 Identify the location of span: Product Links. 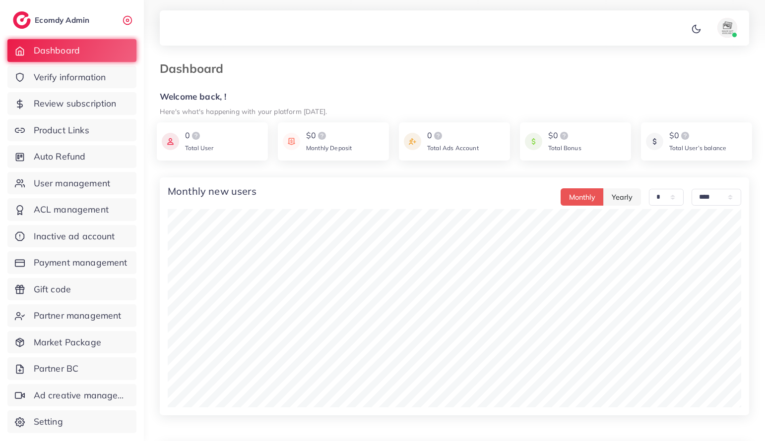
(61, 130).